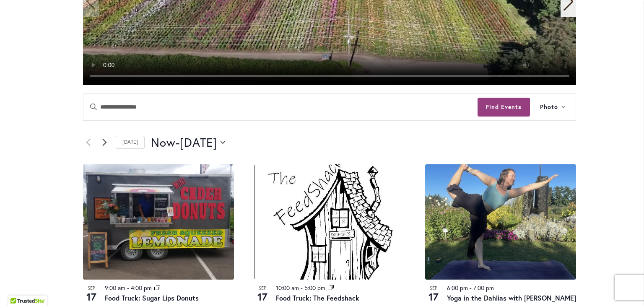 The image size is (644, 306). I want to click on time: 7:00 pm, so click(484, 287).